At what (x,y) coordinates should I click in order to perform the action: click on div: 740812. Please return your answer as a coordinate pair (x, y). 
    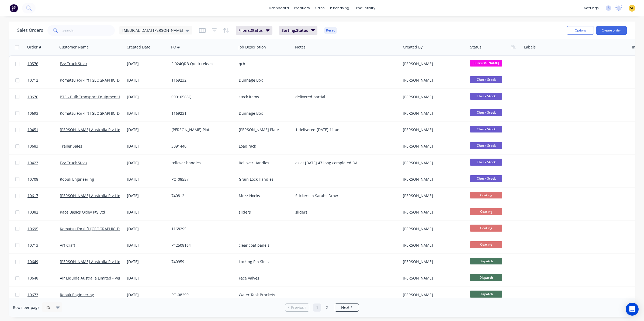
    Looking at the image, I should click on (201, 196).